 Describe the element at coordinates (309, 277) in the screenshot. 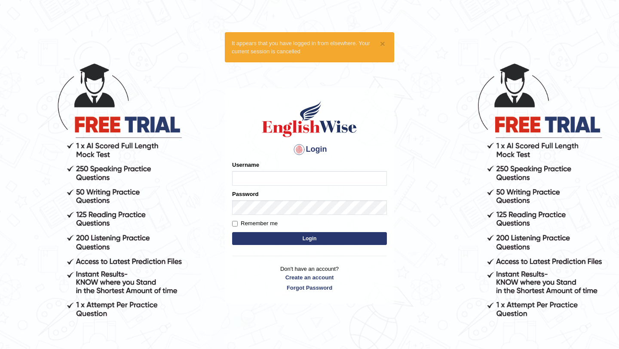

I see `a: Create an account` at that location.